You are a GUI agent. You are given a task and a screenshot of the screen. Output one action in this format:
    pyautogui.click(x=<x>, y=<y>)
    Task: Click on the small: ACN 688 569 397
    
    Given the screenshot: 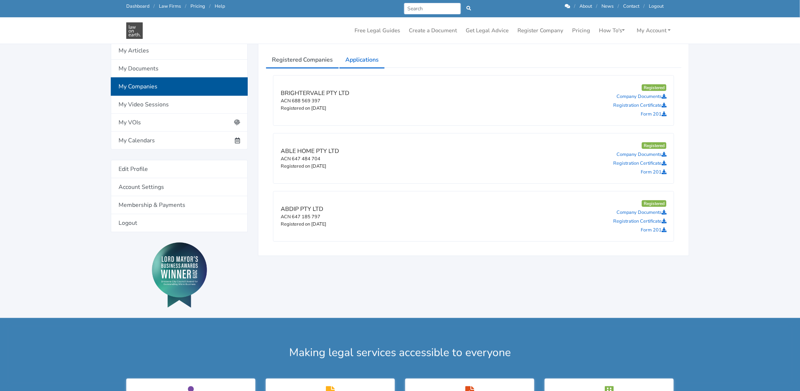 What is the action you would take?
    pyautogui.click(x=300, y=101)
    